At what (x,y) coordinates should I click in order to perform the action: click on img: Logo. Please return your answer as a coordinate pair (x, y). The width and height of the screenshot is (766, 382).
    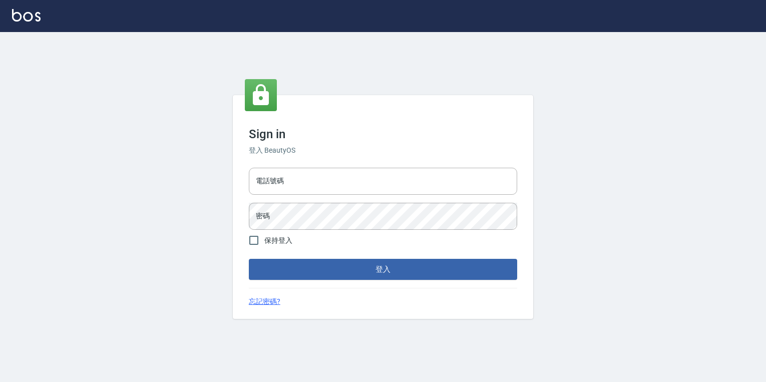
    Looking at the image, I should click on (26, 15).